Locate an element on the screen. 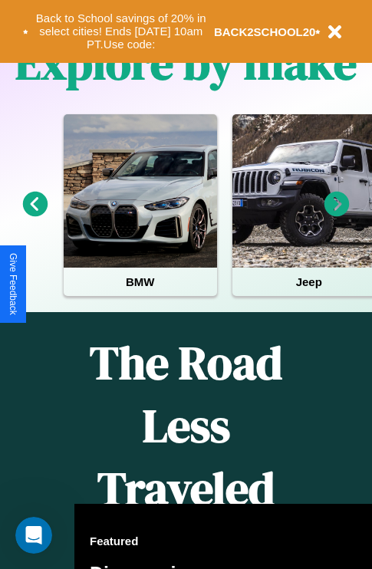  div: Give Feedback is located at coordinates (13, 284).